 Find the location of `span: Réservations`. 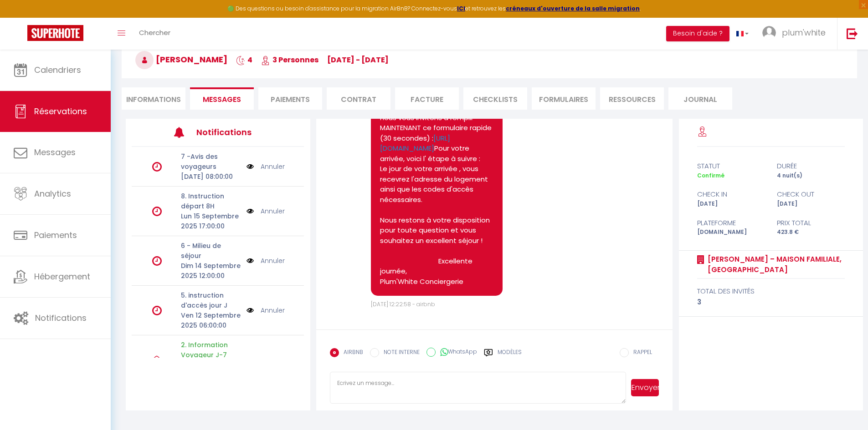

span: Réservations is located at coordinates (61, 111).